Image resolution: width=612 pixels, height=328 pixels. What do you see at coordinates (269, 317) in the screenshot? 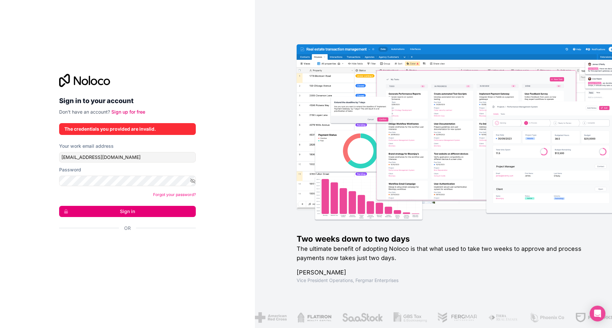
I see `img: /assets/american-red-cross-BAupjrZR.png` at bounding box center [269, 317].